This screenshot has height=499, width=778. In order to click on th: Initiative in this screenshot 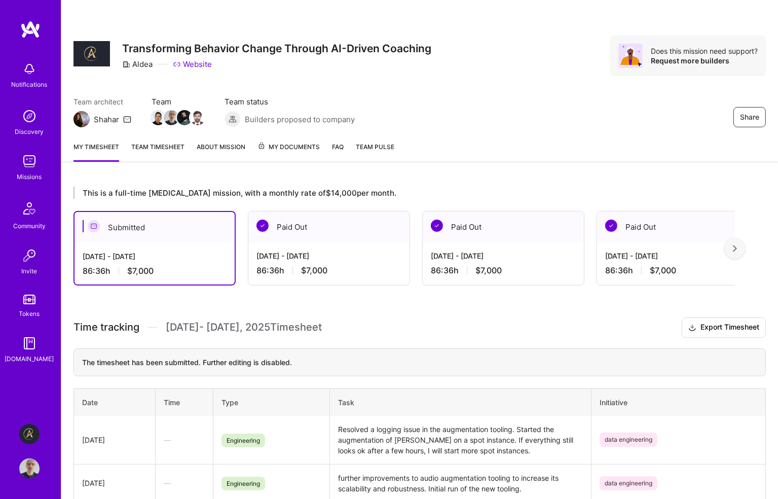, I will do `click(678, 402)`.